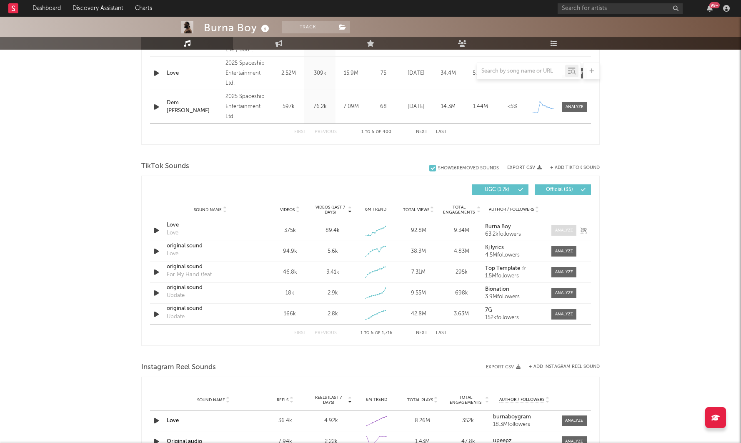 Image resolution: width=741 pixels, height=443 pixels. Describe the element at coordinates (333, 231) in the screenshot. I see `div: 89.4k` at that location.